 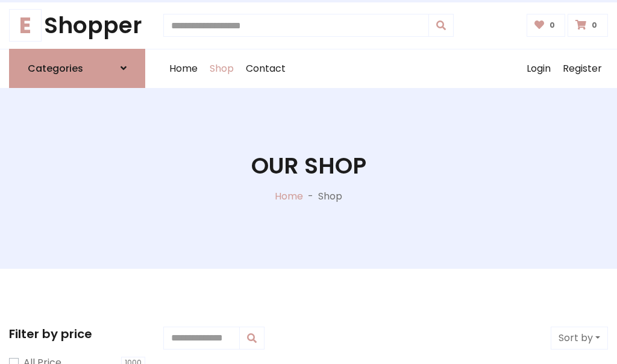 I want to click on button: Sort by, so click(x=579, y=338).